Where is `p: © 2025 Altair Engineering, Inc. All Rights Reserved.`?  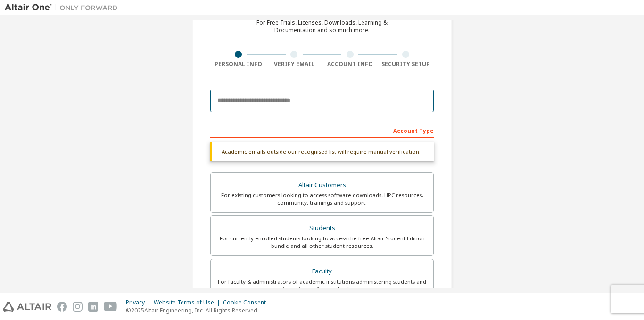
p: © 2025 Altair Engineering, Inc. All Rights Reserved. is located at coordinates (199, 310).